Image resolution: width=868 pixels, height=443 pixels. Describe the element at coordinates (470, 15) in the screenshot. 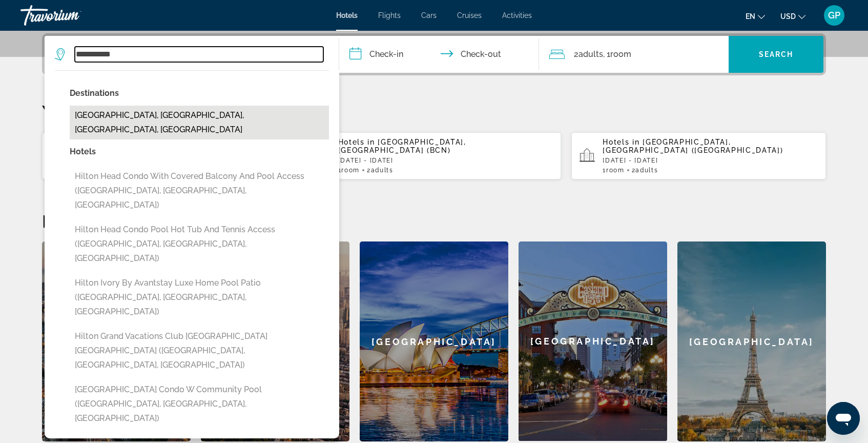

I see `span: Cruises` at that location.